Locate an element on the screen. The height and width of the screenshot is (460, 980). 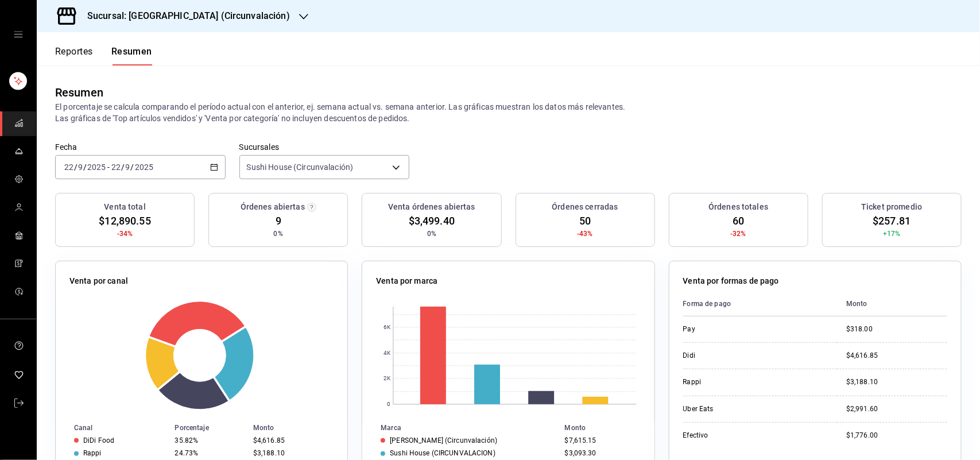
div: $3,093.30 is located at coordinates (600, 454).